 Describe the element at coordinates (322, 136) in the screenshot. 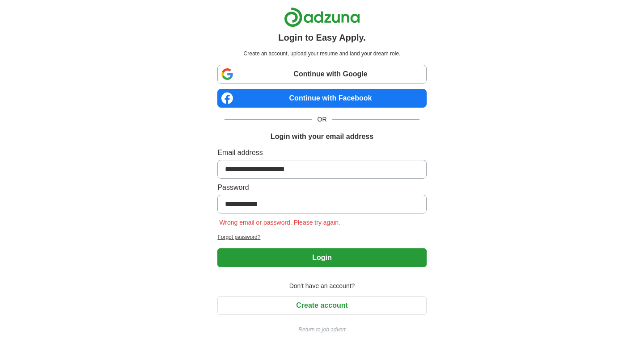

I see `h1: Login with your email address` at that location.